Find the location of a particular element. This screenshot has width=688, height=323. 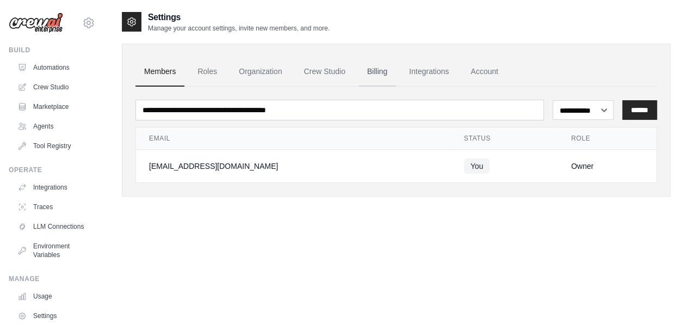

a: Traces is located at coordinates (54, 207).